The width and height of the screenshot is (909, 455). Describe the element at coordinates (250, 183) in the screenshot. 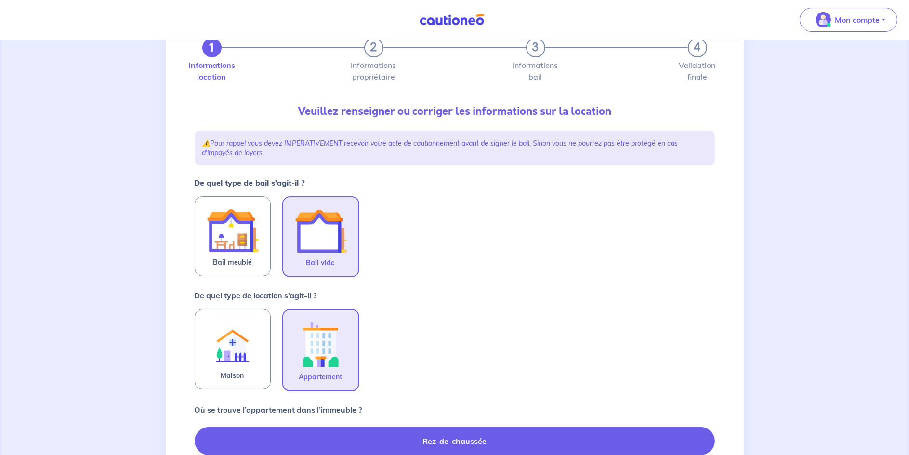

I see `strong: De quel type de bail s’agit-il ?` at that location.